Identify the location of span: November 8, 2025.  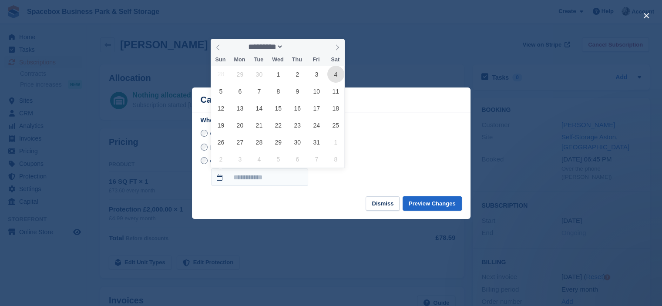
(336, 159).